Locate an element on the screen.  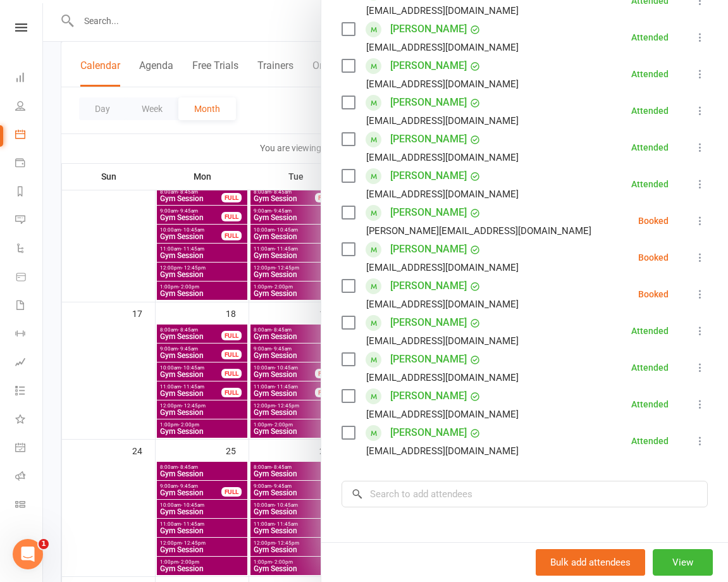
a: Roll call kiosk mode is located at coordinates (29, 477).